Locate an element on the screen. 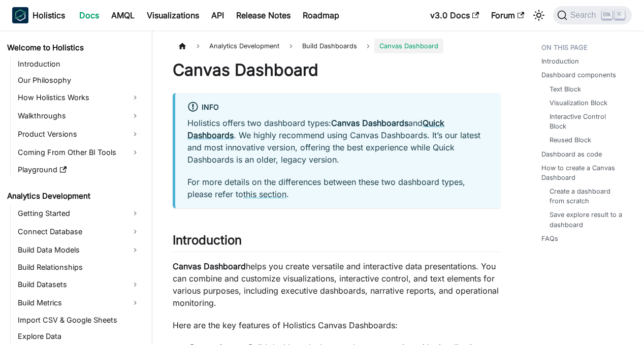 Image resolution: width=644 pixels, height=345 pixels. a: AMQL is located at coordinates (123, 15).